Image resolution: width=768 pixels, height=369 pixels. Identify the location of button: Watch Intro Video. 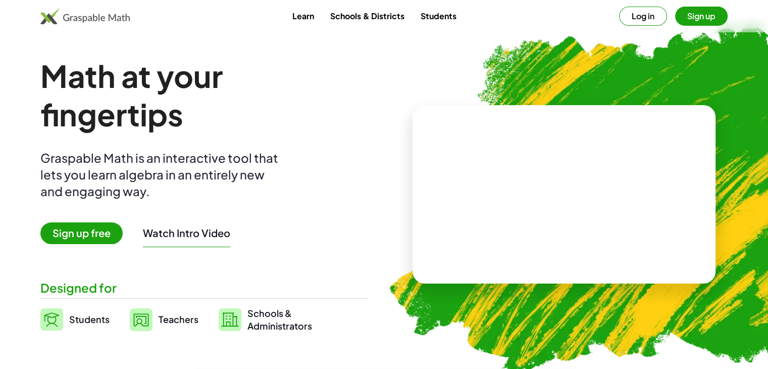
(186, 233).